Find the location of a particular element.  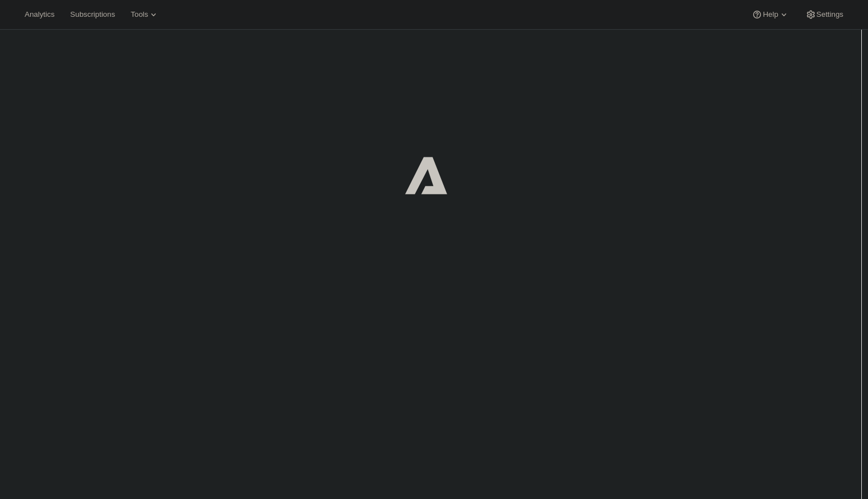

span: Analytics is located at coordinates (39, 15).